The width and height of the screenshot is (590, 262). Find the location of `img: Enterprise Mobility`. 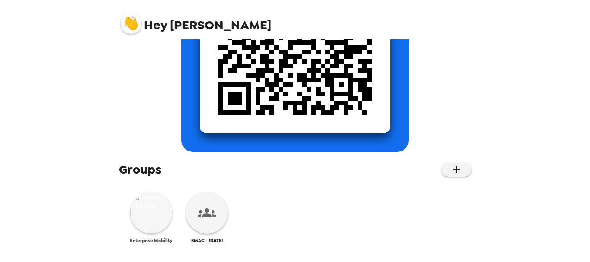

img: Enterprise Mobility is located at coordinates (151, 213).